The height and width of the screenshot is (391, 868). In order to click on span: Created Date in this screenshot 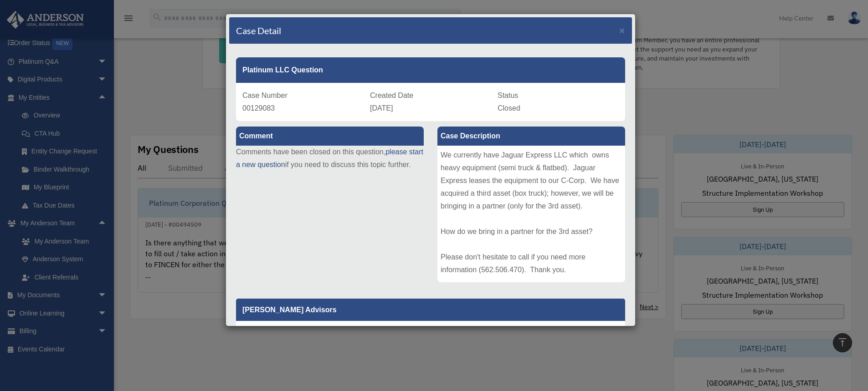, I will do `click(391, 95)`.